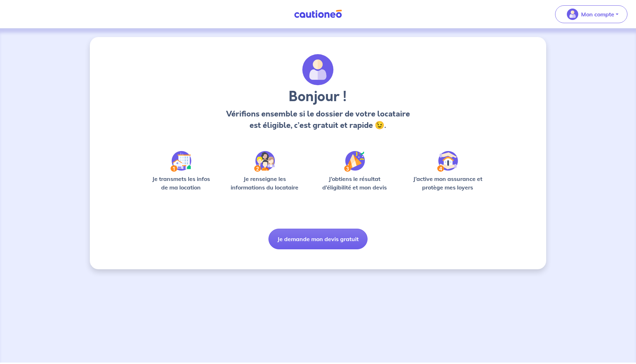  What do you see at coordinates (318, 97) in the screenshot?
I see `h3: Bonjour !` at bounding box center [318, 97].